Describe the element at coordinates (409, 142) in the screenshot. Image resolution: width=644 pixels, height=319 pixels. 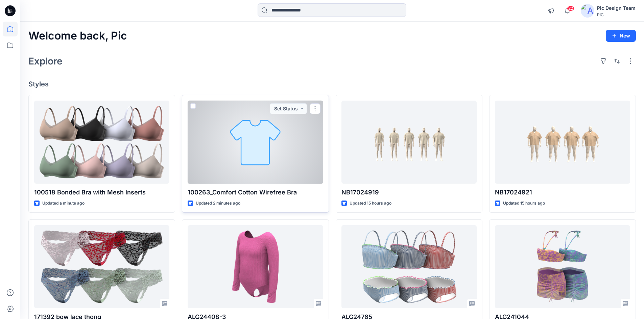
I see `a: NB17024919` at that location.